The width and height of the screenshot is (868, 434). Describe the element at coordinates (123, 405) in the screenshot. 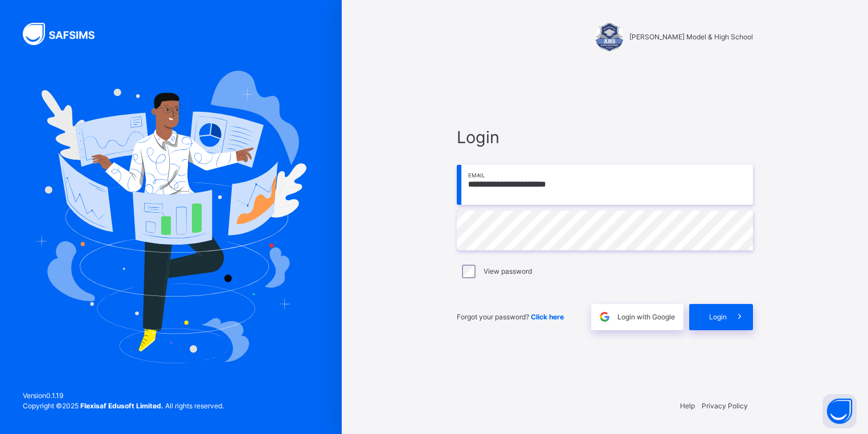

I see `span: Copyright © 2025 All rights reserved.` at that location.